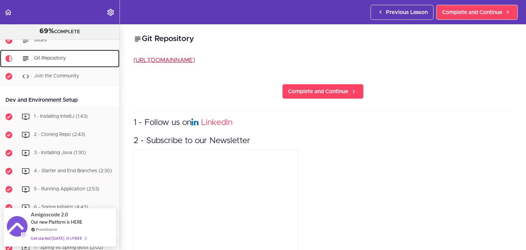 This screenshot has height=250, width=526. Describe the element at coordinates (217, 122) in the screenshot. I see `a: LinkedIn` at that location.